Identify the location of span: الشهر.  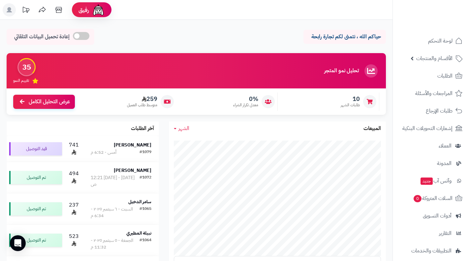
(184, 128).